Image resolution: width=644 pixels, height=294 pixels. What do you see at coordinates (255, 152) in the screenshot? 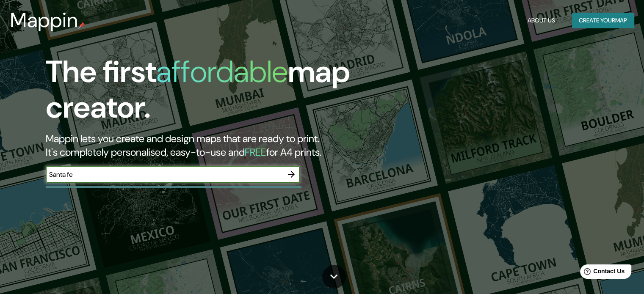
I see `h5: FREE` at bounding box center [255, 152].